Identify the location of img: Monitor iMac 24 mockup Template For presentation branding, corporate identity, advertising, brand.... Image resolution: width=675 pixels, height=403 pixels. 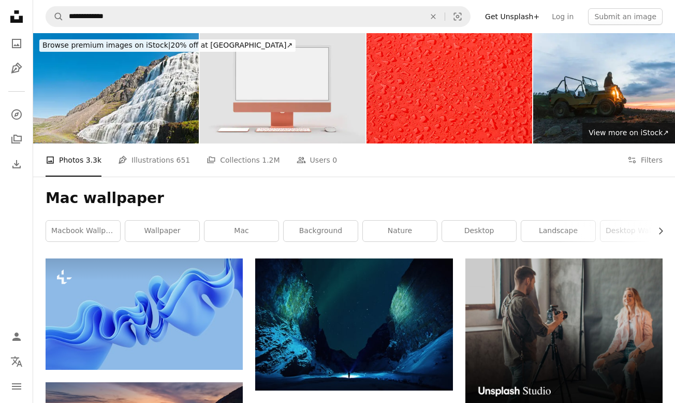
(283, 88).